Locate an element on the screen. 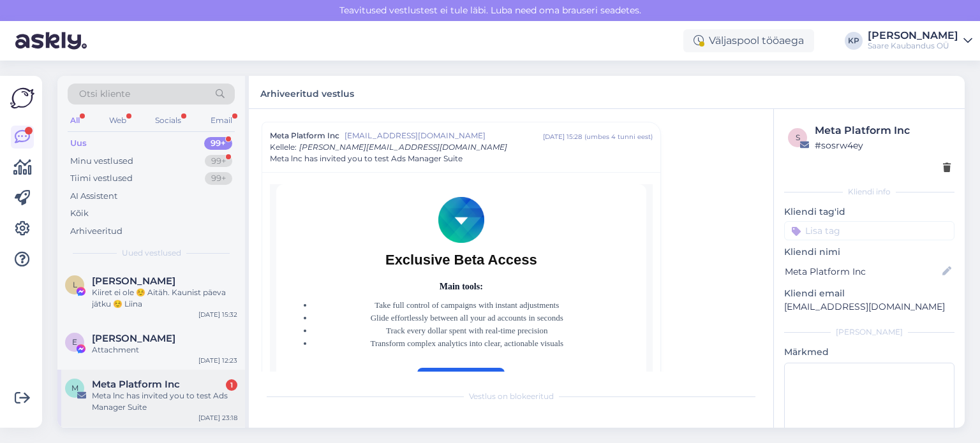 The image size is (980, 443). div: Kliendi info is located at coordinates (869, 192).